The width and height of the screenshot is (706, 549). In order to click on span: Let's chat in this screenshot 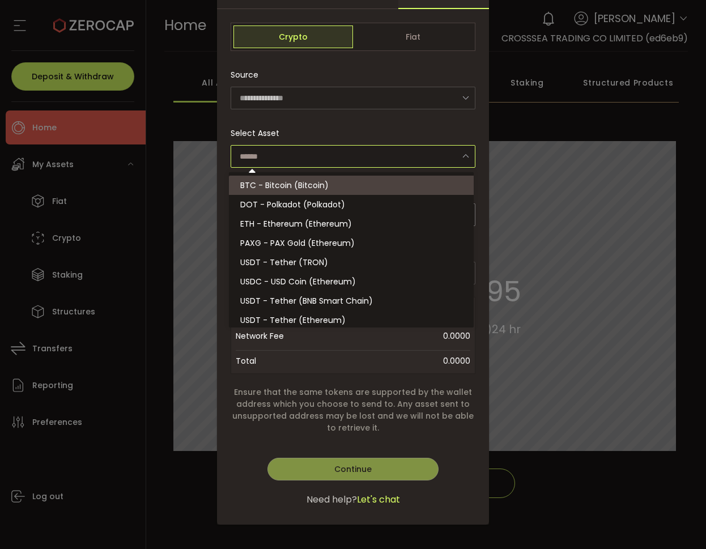, I will do `click(379, 500)`.